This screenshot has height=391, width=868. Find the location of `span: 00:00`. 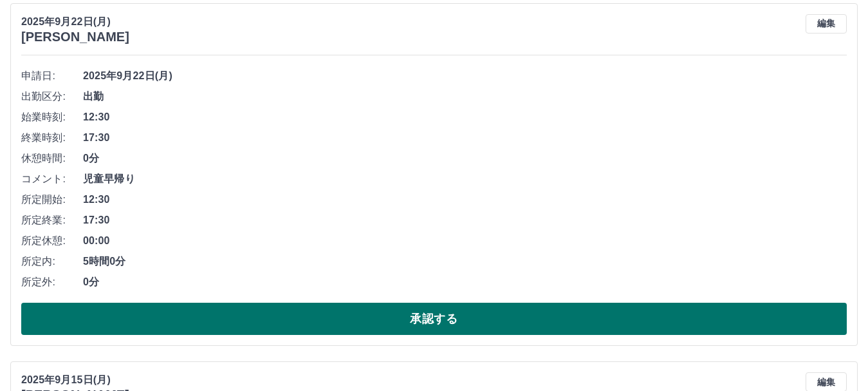

span: 00:00 is located at coordinates (465, 241).